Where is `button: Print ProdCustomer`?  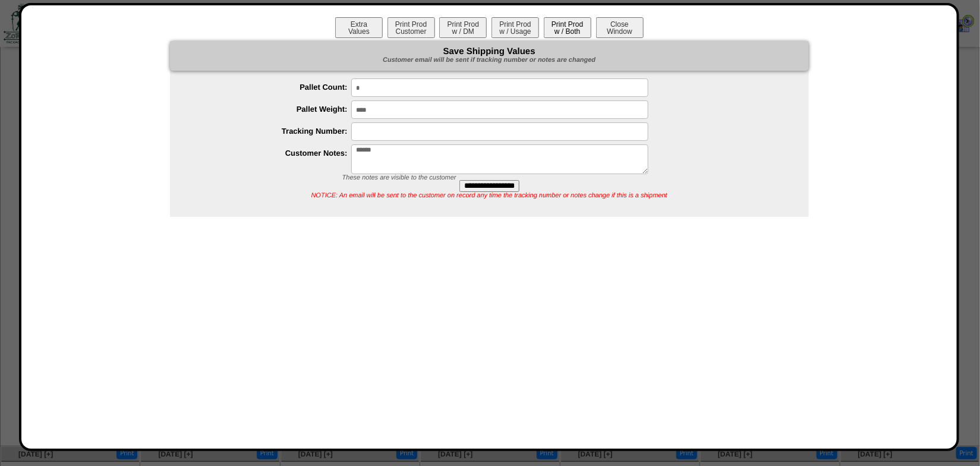
button: Print ProdCustomer is located at coordinates (412, 28).